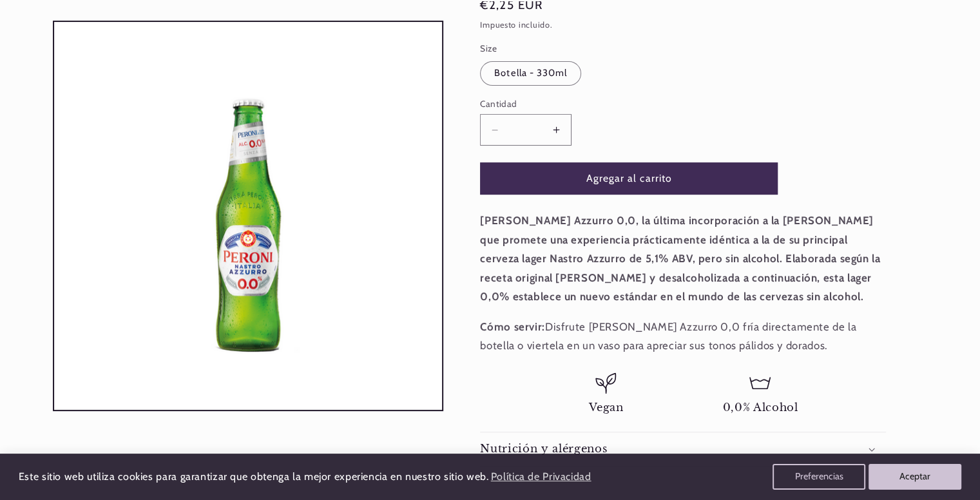 Image resolution: width=980 pixels, height=500 pixels. I want to click on media-gallery: Visor de la galería, so click(248, 216).